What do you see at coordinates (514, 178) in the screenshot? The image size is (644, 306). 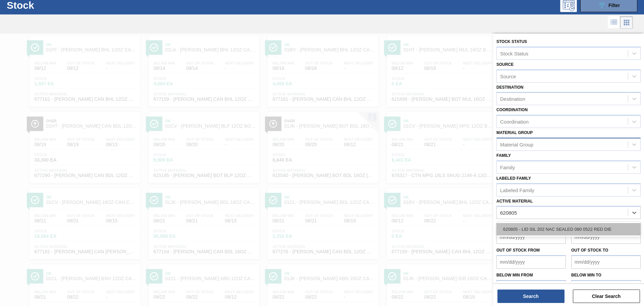 I see `label: Labeled Family` at bounding box center [514, 178].